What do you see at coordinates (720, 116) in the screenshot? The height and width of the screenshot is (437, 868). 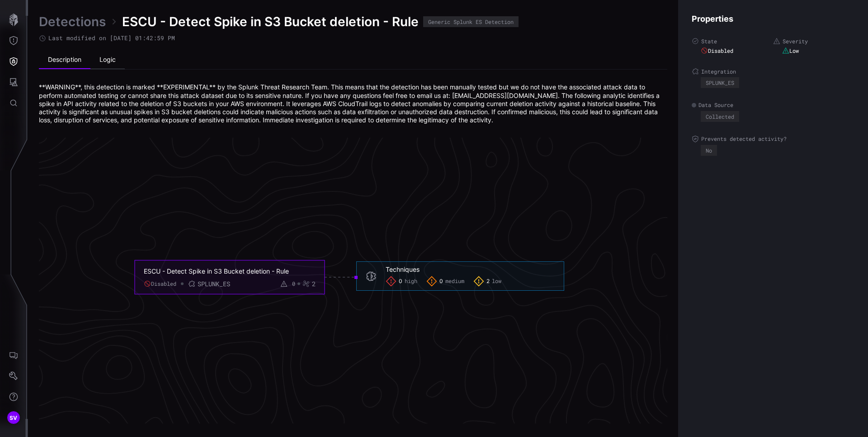 I see `div: Collected` at bounding box center [720, 116].